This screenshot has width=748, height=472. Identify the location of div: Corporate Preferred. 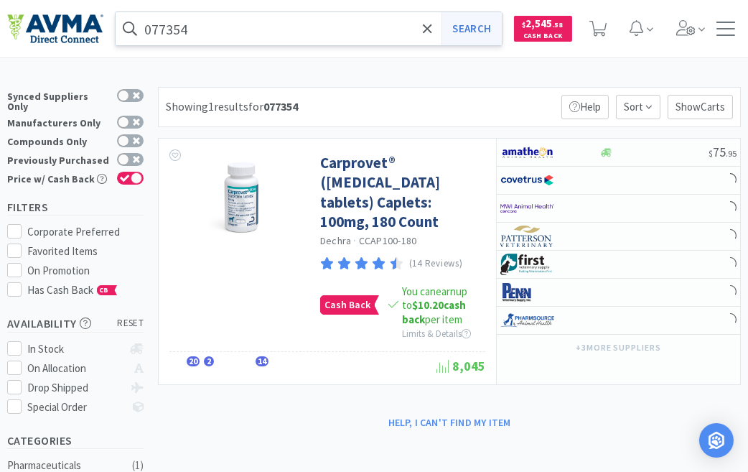
(86, 232).